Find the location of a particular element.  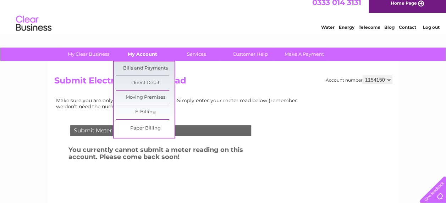

h3: You currently cannot submit a meter reading on this account. Please come back soon! is located at coordinates (169, 154).